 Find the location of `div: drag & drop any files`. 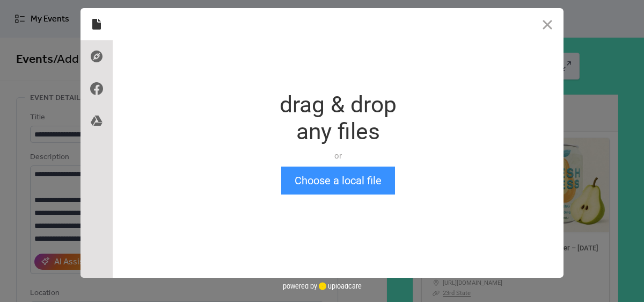

div: drag & drop any files is located at coordinates (338, 118).